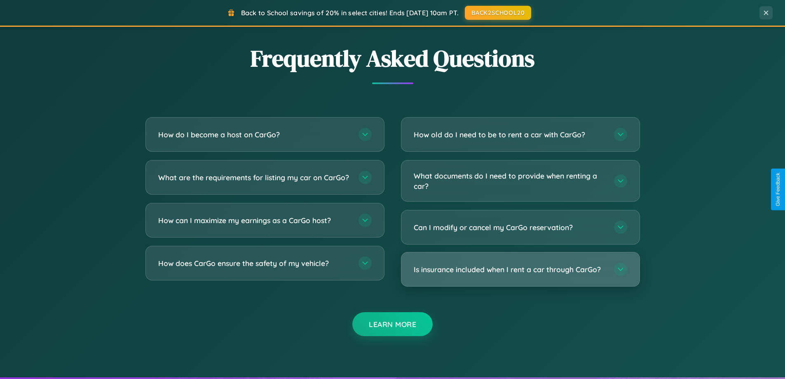 Image resolution: width=785 pixels, height=379 pixels. I want to click on h3: How do I become a host on CarGo?, so click(254, 134).